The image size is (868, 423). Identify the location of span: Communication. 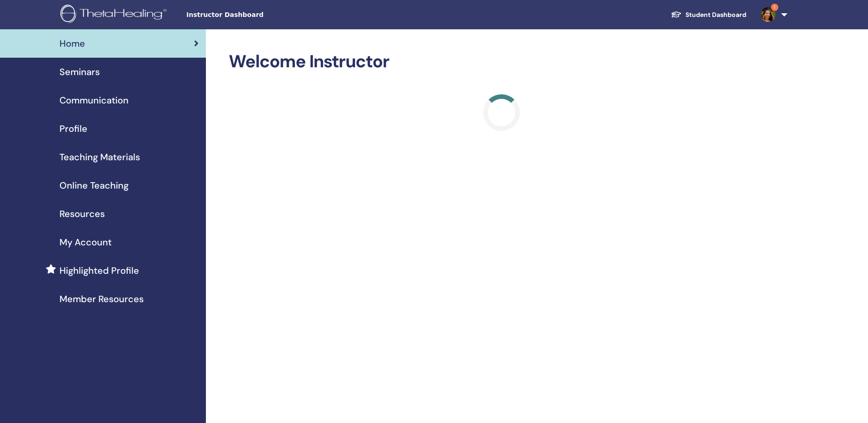
(94, 100).